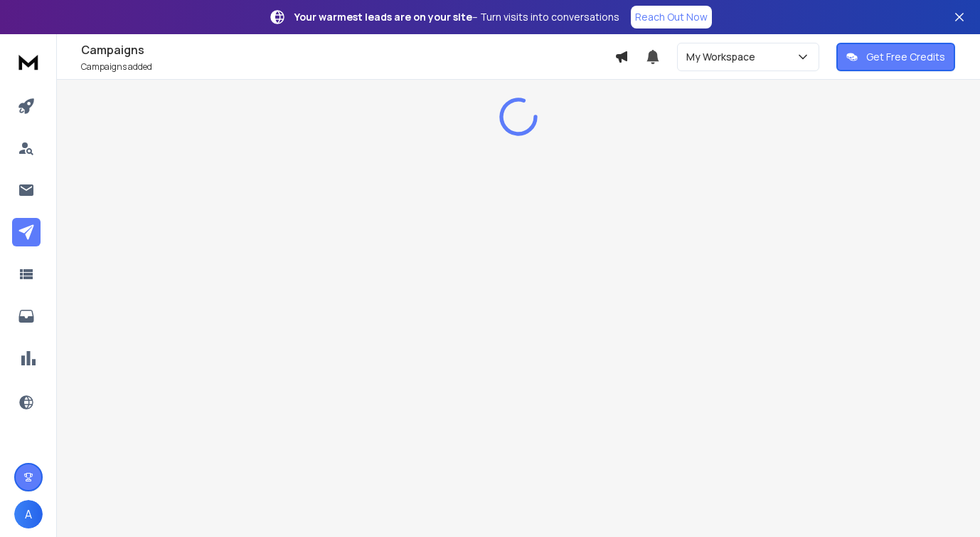 The width and height of the screenshot is (980, 537). What do you see at coordinates (28, 514) in the screenshot?
I see `span: A` at bounding box center [28, 514].